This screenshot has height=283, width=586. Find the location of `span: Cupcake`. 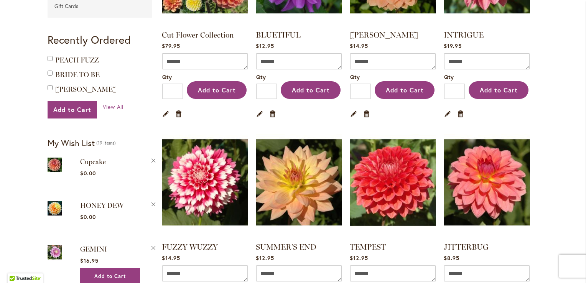

span: Cupcake is located at coordinates (93, 162).